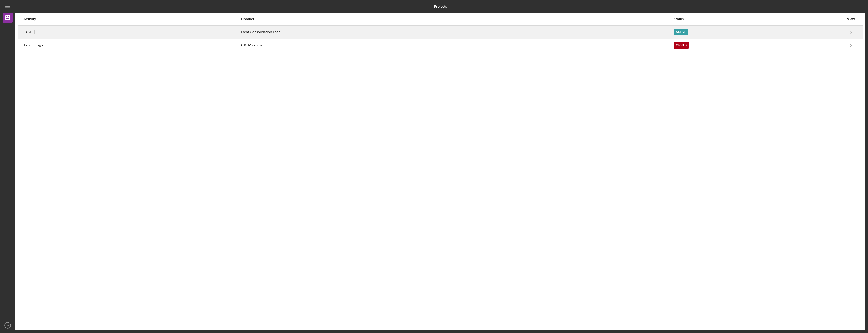  Describe the element at coordinates (33, 45) in the screenshot. I see `time: 2025-07-30 13:19` at that location.